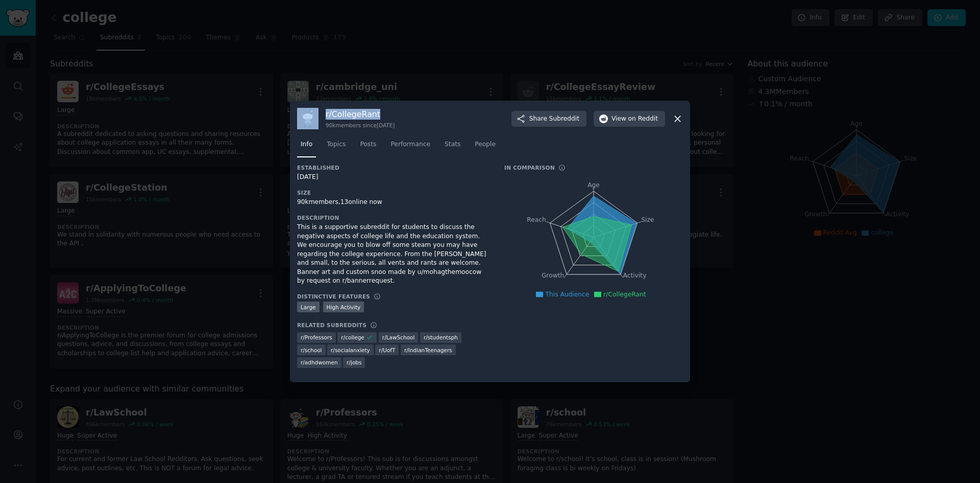  Describe the element at coordinates (536, 220) in the screenshot. I see `tspan: Reach` at that location.